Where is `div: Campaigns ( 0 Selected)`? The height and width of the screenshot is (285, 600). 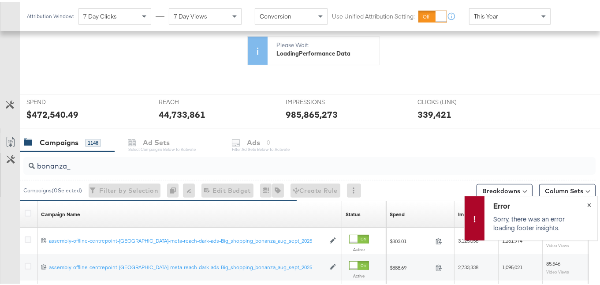 div: Campaigns ( 0 Selected) is located at coordinates (52, 189).